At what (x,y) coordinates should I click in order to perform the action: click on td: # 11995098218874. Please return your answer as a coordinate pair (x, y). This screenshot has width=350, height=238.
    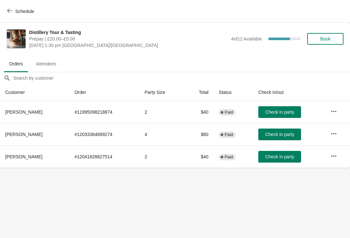
    Looking at the image, I should click on (104, 112).